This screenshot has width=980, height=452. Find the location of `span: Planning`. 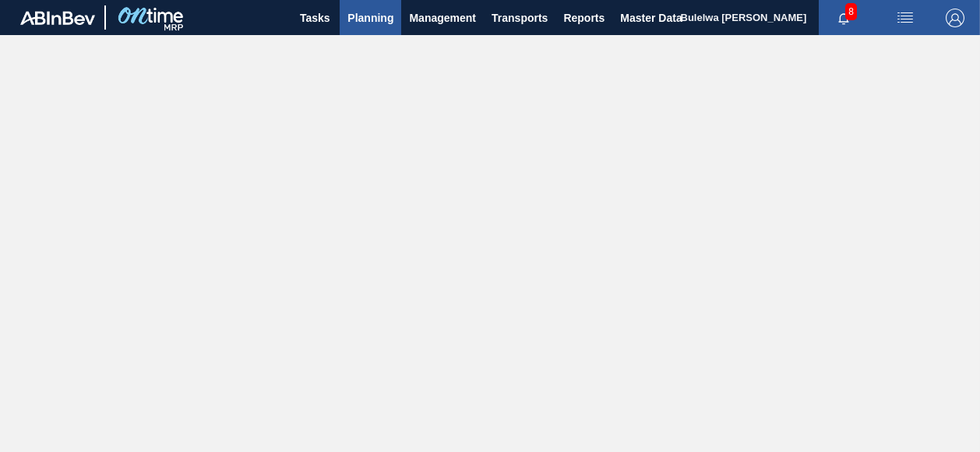

span: Planning is located at coordinates (370, 18).